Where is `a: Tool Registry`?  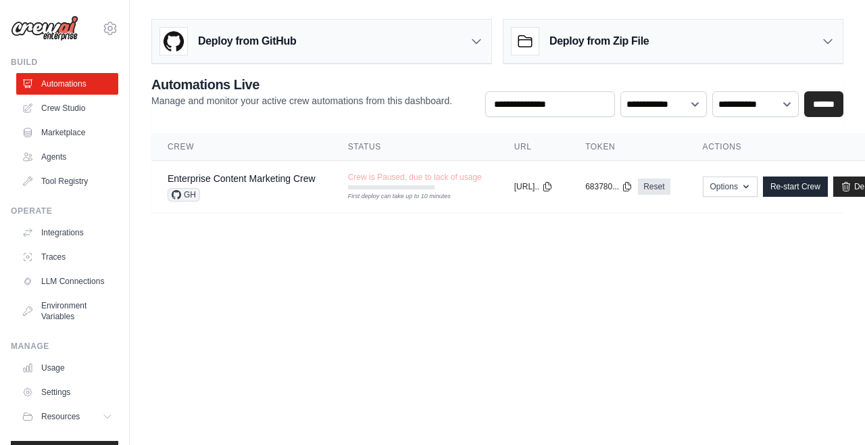
a: Tool Registry is located at coordinates (67, 181).